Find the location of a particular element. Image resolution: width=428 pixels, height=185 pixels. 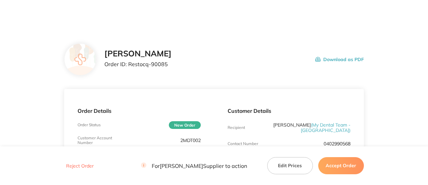

a: Restocq logo is located at coordinates (69, 15).